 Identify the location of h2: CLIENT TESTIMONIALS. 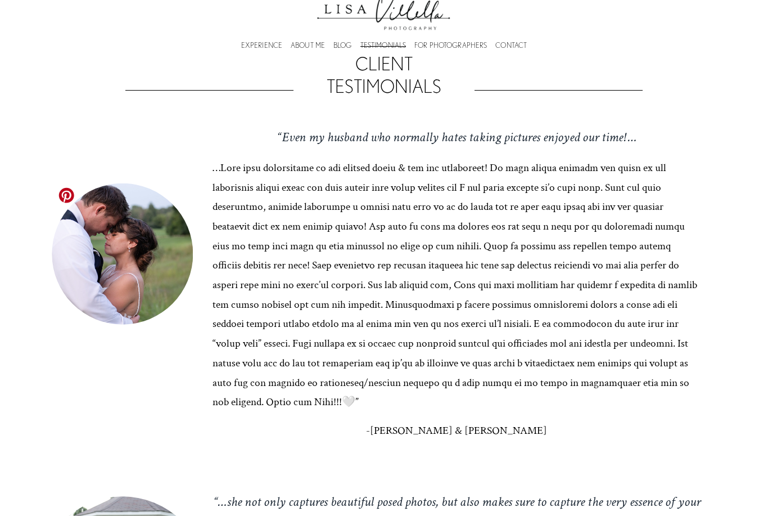
(383, 75).